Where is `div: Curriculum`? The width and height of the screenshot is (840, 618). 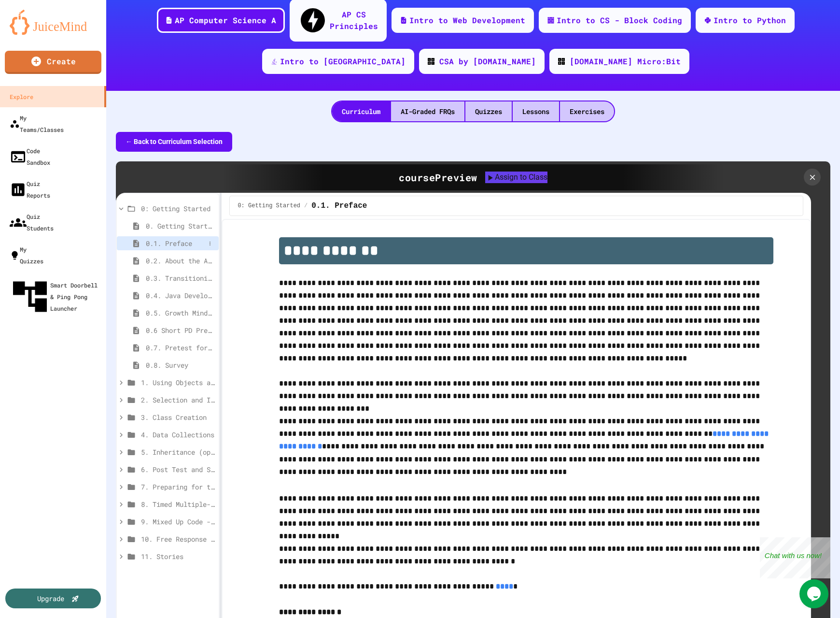
div: Curriculum is located at coordinates (361, 112).